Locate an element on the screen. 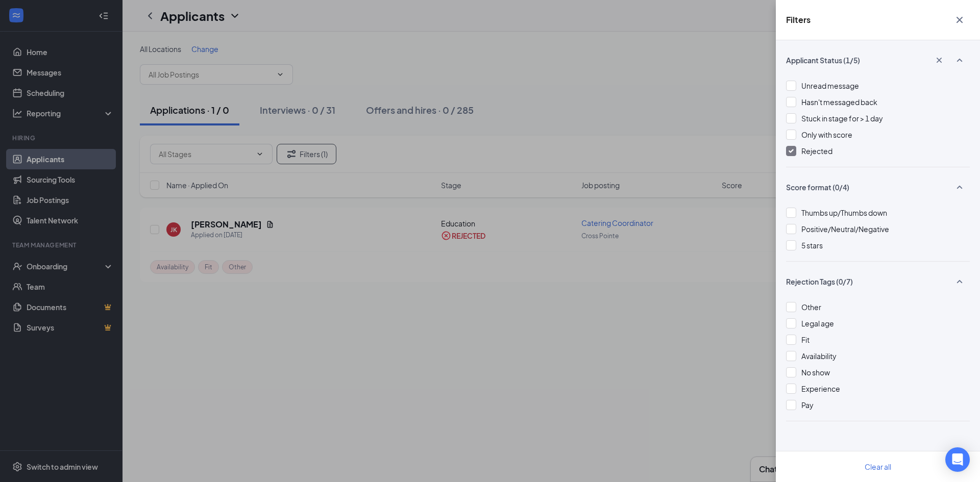 Image resolution: width=980 pixels, height=482 pixels. span: Only with score is located at coordinates (826, 135).